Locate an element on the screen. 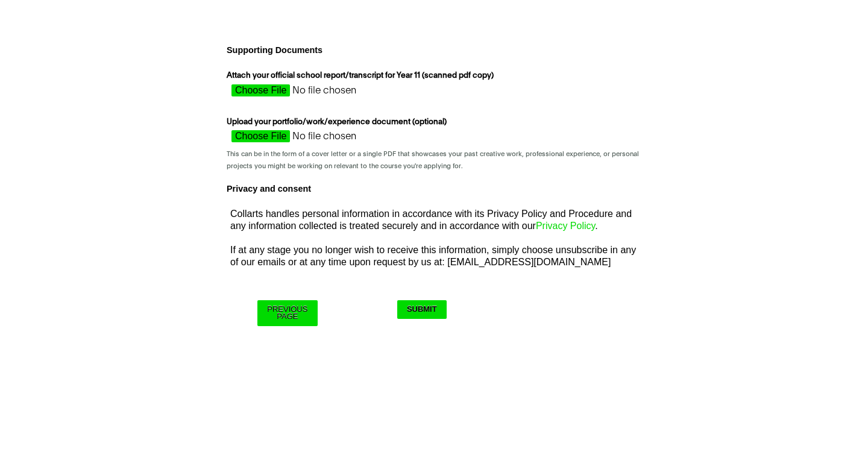 The width and height of the screenshot is (868, 469). input: Attach your official school report/transcript for Year 11 (scanned pdf copy) is located at coordinates (334, 94).